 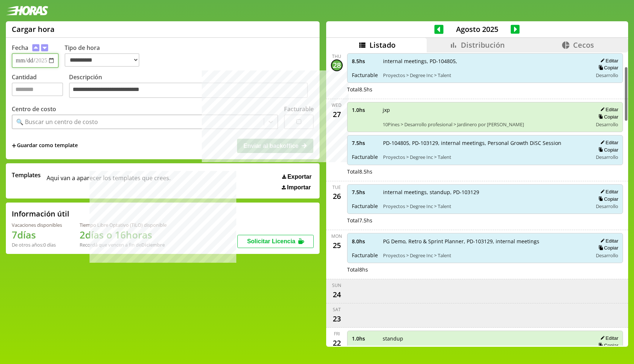 I want to click on div: 26, so click(x=337, y=197).